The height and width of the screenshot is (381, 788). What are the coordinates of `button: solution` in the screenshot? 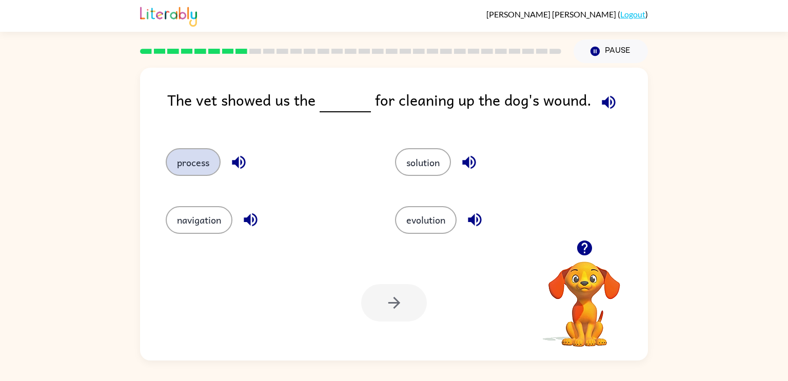 It's located at (423, 162).